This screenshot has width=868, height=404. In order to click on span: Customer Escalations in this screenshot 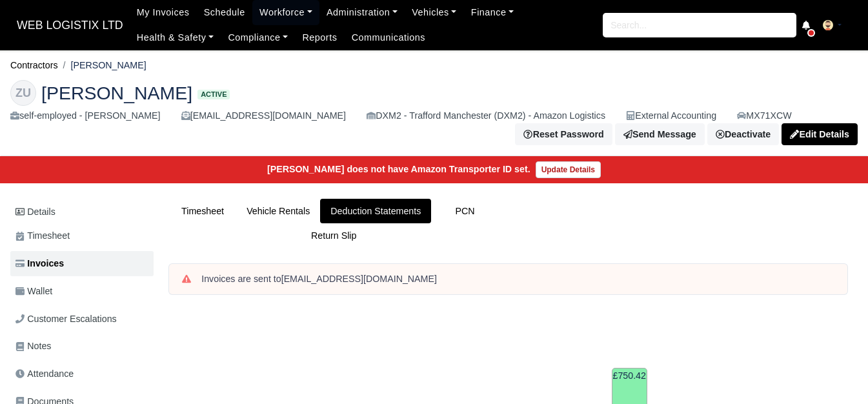, I will do `click(66, 318)`.